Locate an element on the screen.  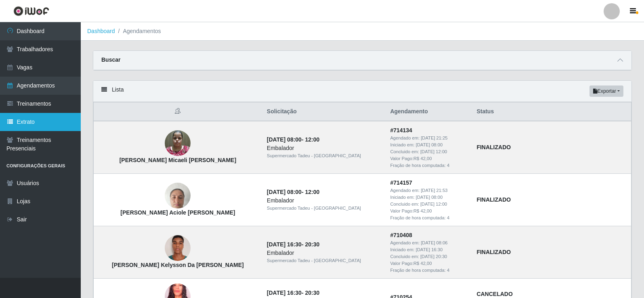
nav: breadcrumb is located at coordinates (362, 31).